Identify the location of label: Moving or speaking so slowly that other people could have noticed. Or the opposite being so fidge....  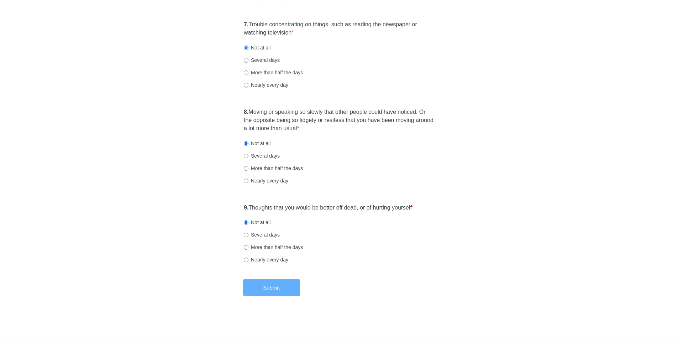
(339, 120).